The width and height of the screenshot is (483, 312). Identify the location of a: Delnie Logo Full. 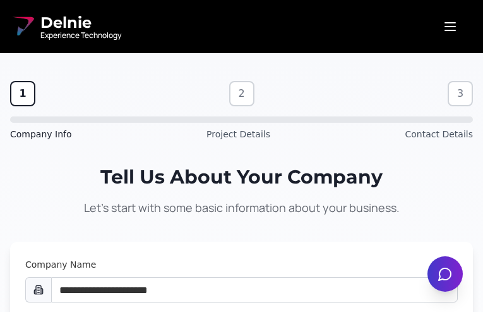
(66, 27).